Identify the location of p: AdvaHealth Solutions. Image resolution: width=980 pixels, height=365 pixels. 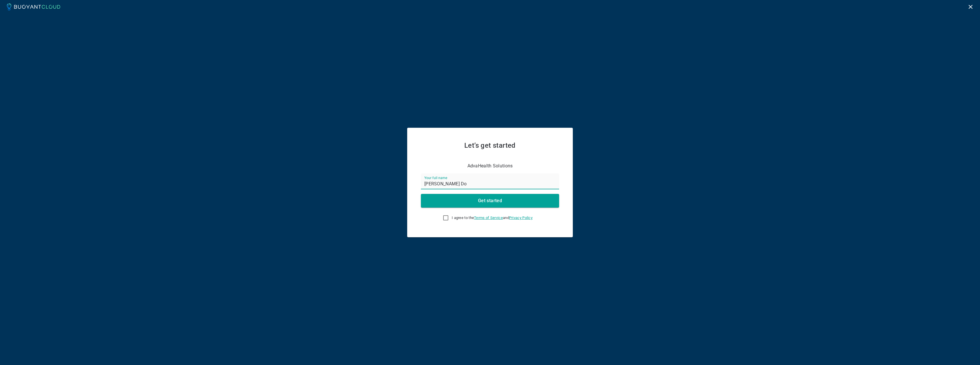
(490, 166).